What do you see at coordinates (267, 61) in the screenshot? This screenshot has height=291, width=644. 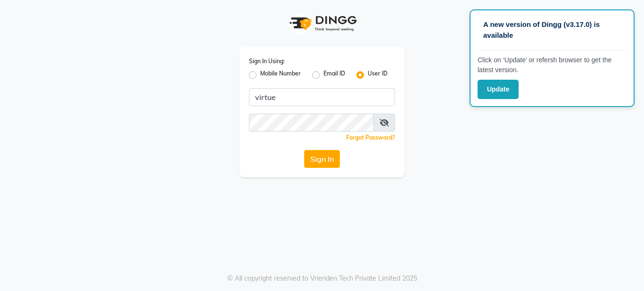 I see `label: Sign In Using:` at bounding box center [267, 61].